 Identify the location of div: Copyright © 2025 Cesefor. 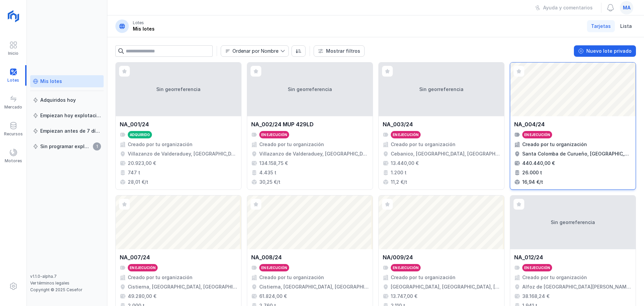
(67, 290).